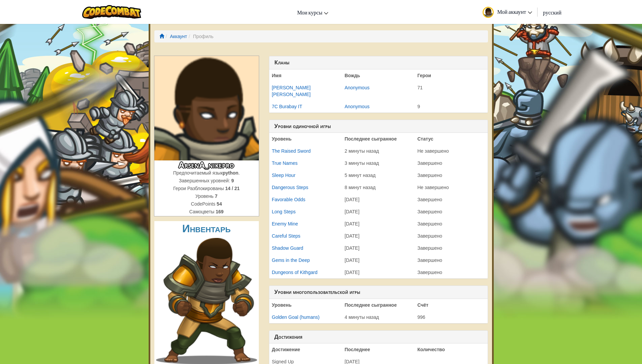  Describe the element at coordinates (283, 175) in the screenshot. I see `a: Sleep Hour` at that location.